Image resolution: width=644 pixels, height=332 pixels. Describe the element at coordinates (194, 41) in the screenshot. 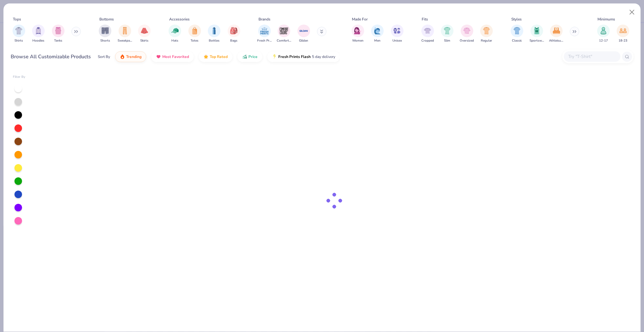

I see `span: Totes` at that location.